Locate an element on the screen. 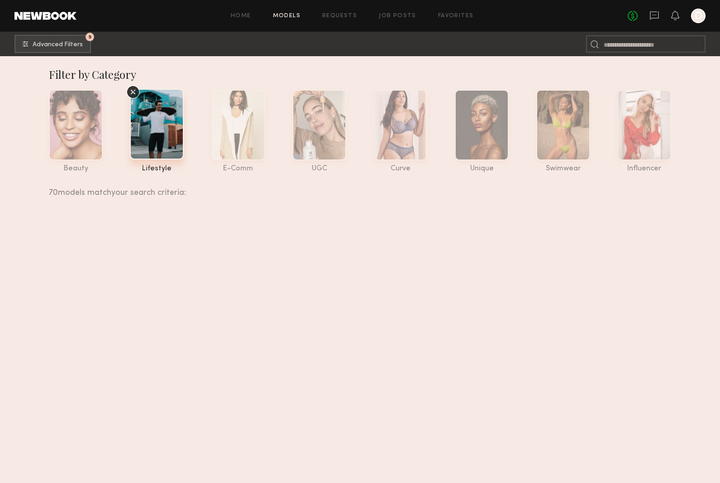  div: beauty is located at coordinates (76, 168).